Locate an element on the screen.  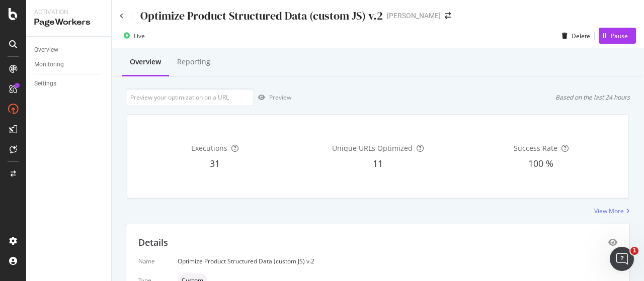
button: Delete is located at coordinates (574, 36).